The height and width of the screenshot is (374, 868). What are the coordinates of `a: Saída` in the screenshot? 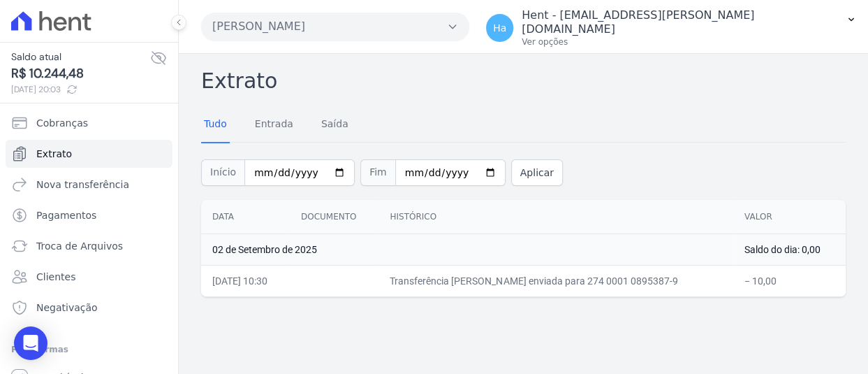 It's located at (334, 125).